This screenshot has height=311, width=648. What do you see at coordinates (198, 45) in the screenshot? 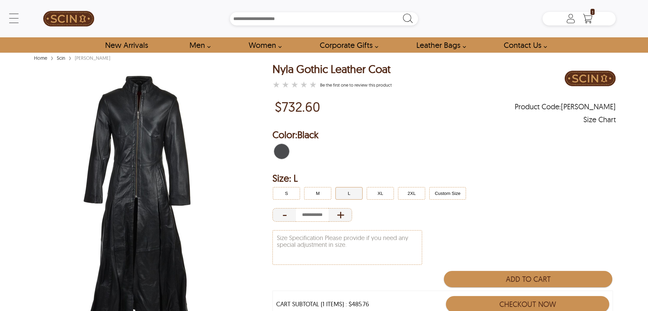
I see `a: shop men's leather jackets` at bounding box center [198, 45].